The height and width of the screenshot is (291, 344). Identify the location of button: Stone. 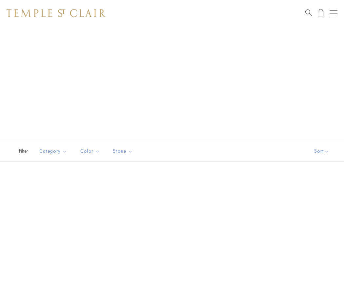
(123, 151).